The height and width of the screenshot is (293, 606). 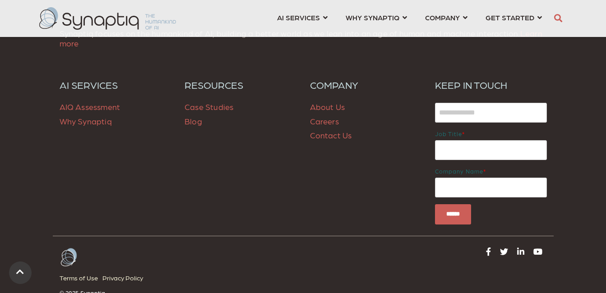 What do you see at coordinates (442, 17) in the screenshot?
I see `span: COMPANY` at bounding box center [442, 17].